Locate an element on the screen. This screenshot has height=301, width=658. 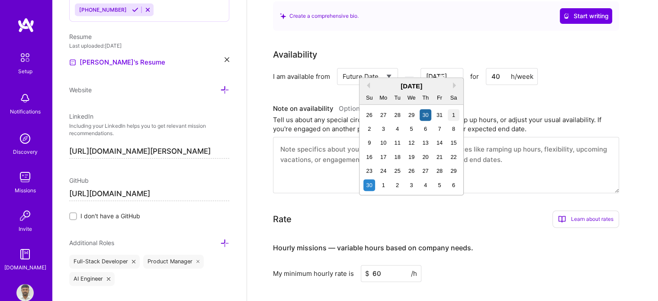
div: Mo is located at coordinates (383, 97).